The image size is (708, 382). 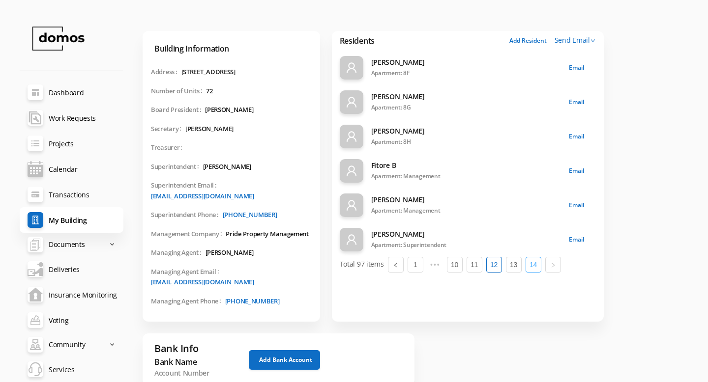 What do you see at coordinates (466, 166) in the screenshot?
I see `h4: Fitore B` at bounding box center [466, 166].